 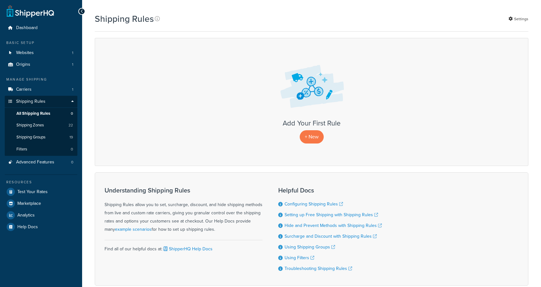 What do you see at coordinates (41, 64) in the screenshot?
I see `a: Origins 1` at bounding box center [41, 64].